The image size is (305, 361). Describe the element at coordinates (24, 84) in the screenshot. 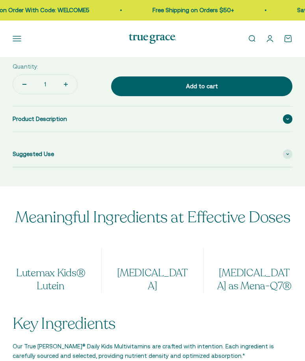

I see `button: Decrease quantity` at that location.